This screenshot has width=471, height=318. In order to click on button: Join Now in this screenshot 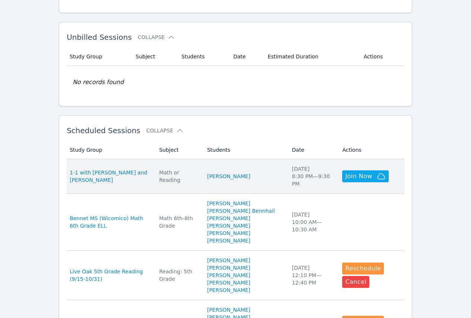, I will do `click(365, 176)`.